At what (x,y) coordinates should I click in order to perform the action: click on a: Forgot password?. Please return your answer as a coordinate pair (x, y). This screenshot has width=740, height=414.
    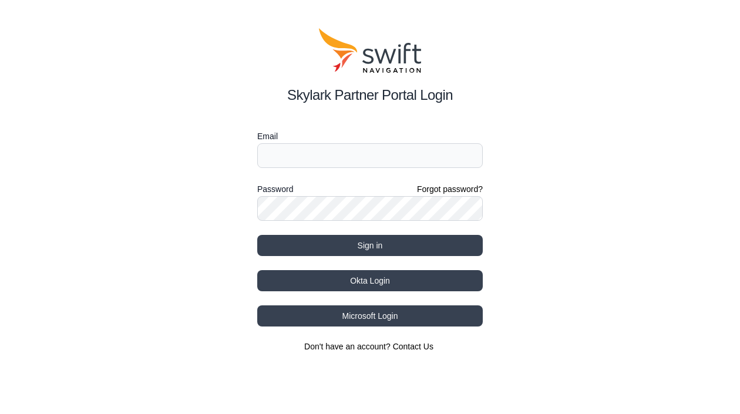
    Looking at the image, I should click on (450, 189).